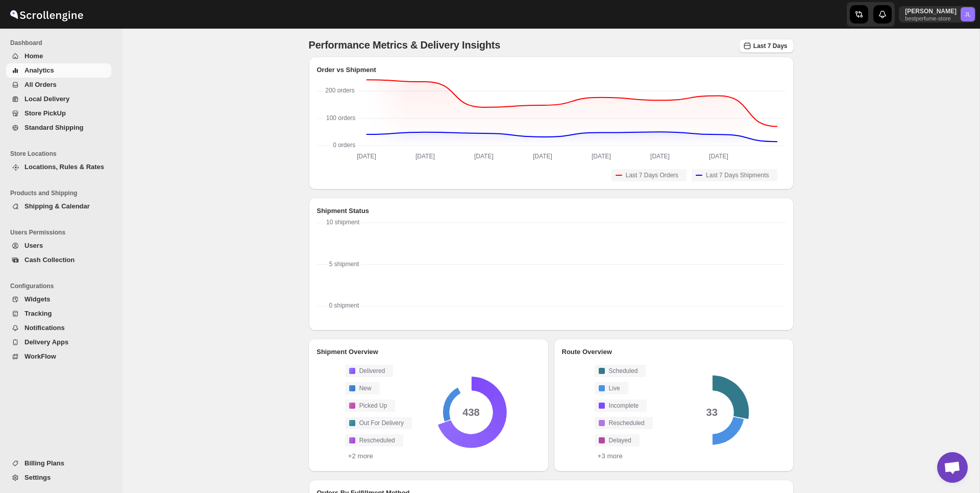 The image size is (980, 493). I want to click on button: Shipping & Calendar, so click(59, 207).